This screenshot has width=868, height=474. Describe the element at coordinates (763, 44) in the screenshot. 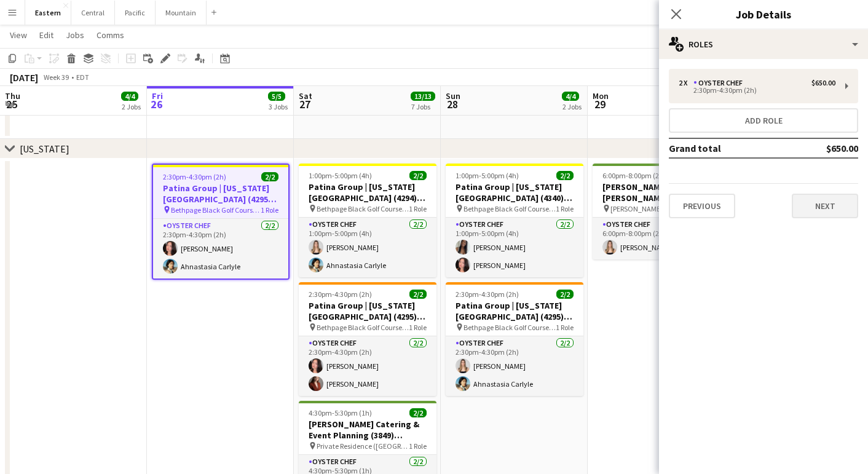

I see `div: Roles` at that location.